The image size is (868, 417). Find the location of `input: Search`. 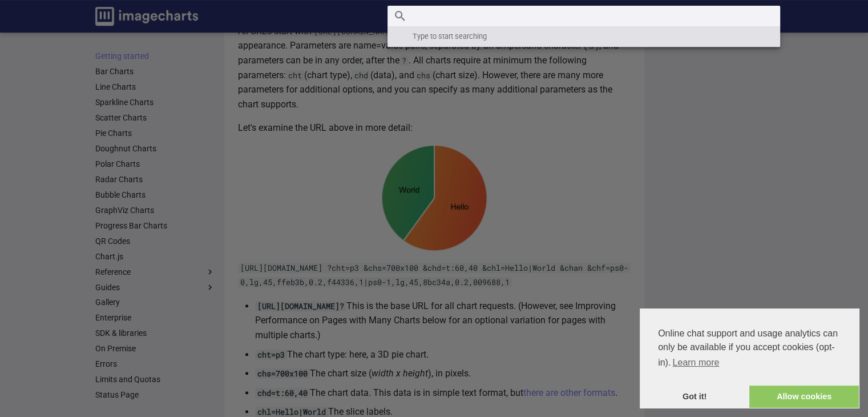

input: Search is located at coordinates (584, 16).